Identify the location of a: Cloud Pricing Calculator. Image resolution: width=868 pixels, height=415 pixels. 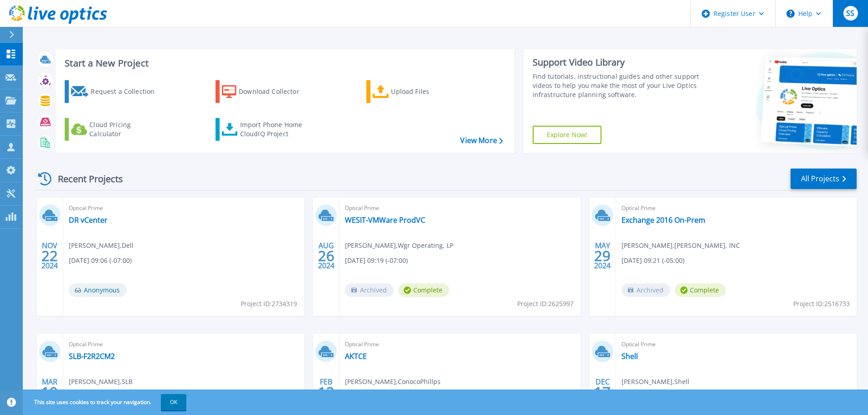
(115, 129).